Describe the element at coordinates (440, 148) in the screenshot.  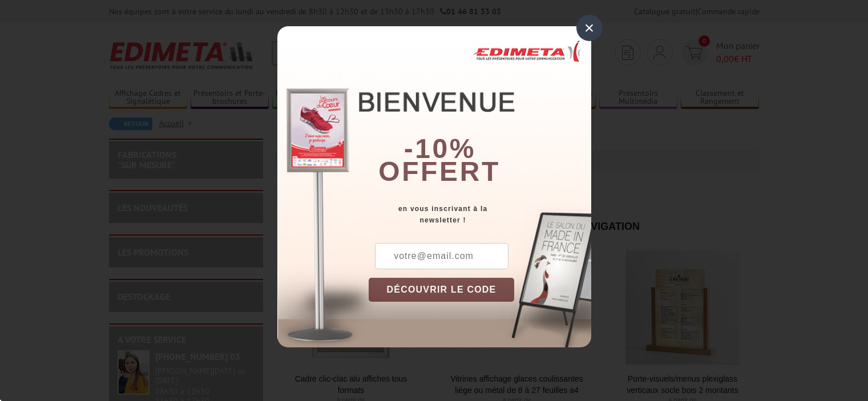
I see `b: -10%` at that location.